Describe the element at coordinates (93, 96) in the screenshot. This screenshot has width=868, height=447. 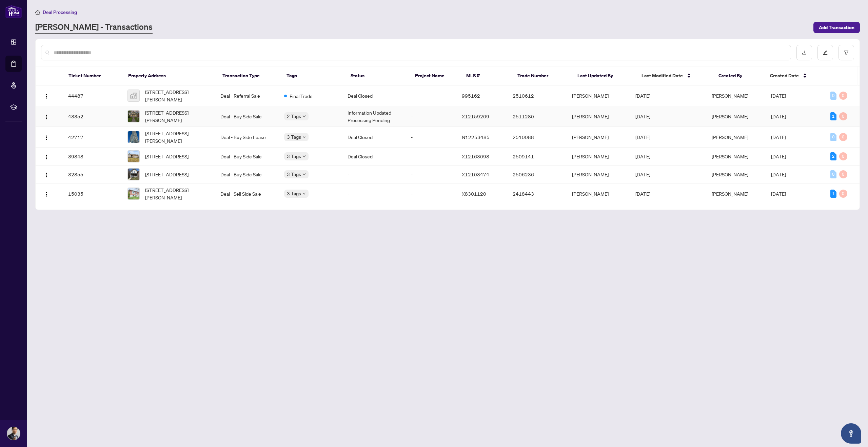
I see `td: 44487` at that location.